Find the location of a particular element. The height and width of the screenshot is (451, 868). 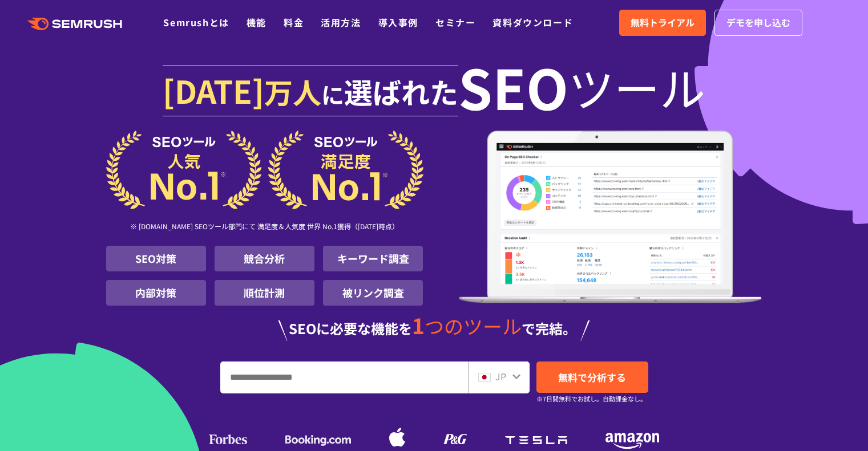

a: 活用方法 is located at coordinates (341, 22).